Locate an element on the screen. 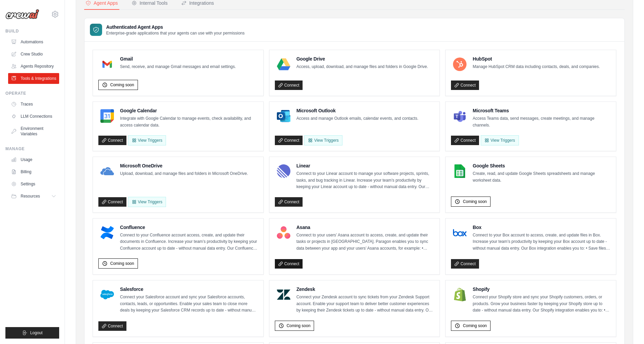  p: Manage HubSpot CRM data including contacts, deals, and companies. is located at coordinates (536, 67).